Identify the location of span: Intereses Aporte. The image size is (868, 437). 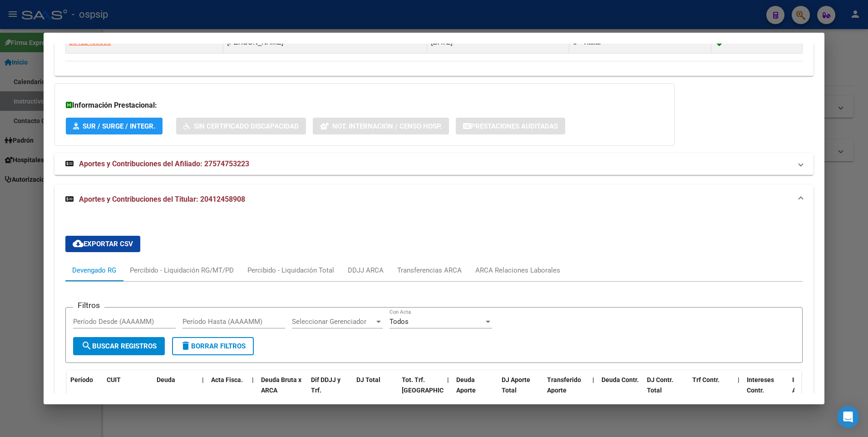
(806, 385).